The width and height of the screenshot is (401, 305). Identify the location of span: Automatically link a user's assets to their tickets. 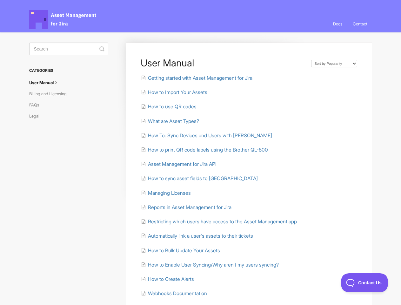
(200, 236).